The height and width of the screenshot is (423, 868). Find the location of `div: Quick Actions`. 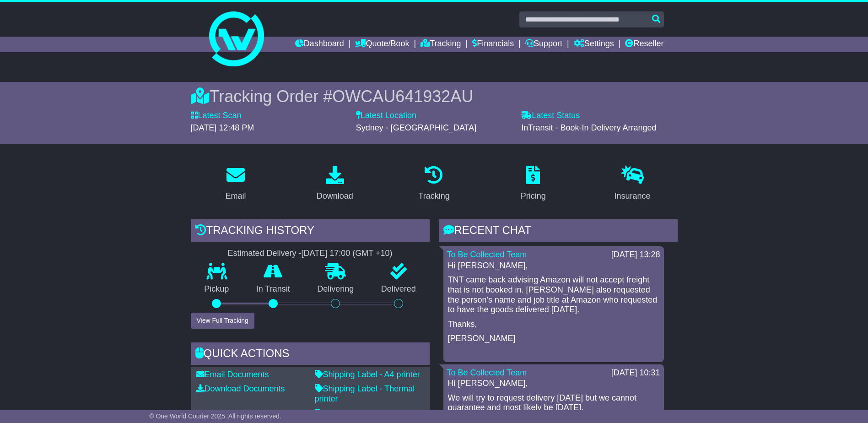

div: Quick Actions is located at coordinates (310, 355).